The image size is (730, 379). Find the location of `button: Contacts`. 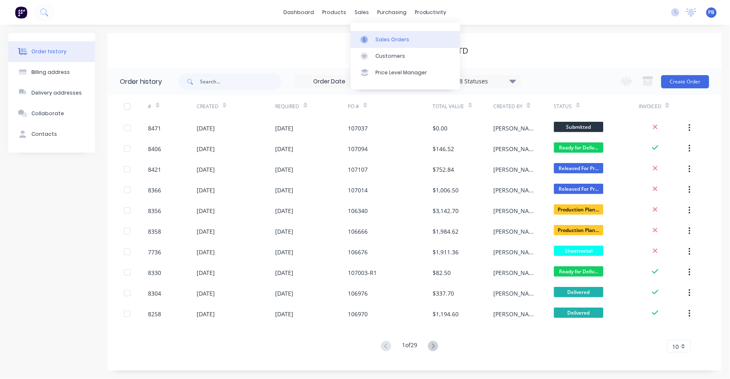

button: Contacts is located at coordinates (52, 134).